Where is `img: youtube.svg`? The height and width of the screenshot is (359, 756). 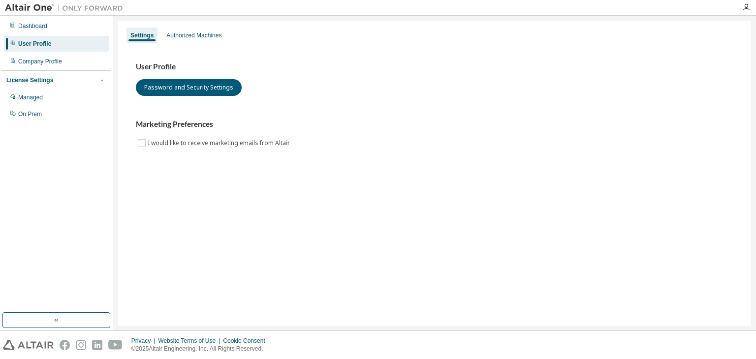 img: youtube.svg is located at coordinates (115, 345).